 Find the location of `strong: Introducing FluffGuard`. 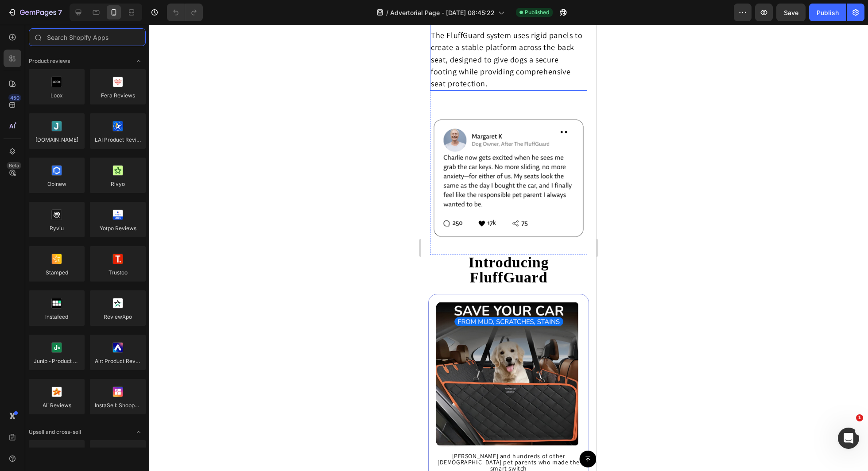

strong: Introducing FluffGuard is located at coordinates (87, 245).